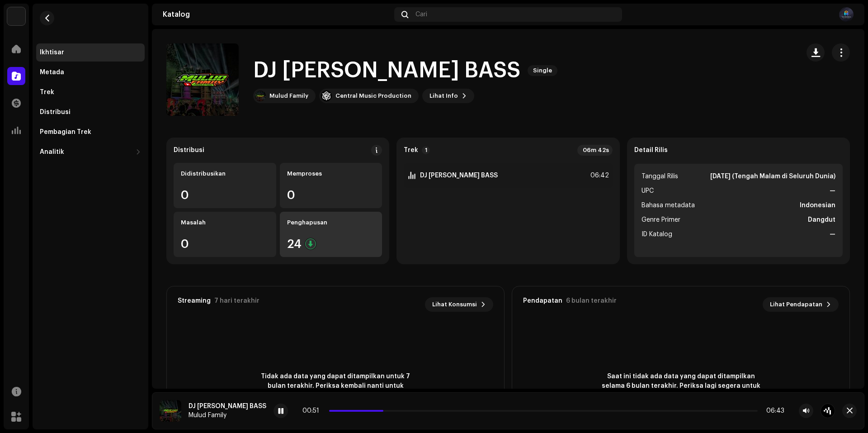 The width and height of the screenshot is (868, 433). Describe the element at coordinates (817, 206) in the screenshot. I see `strong: Indonesian` at that location.